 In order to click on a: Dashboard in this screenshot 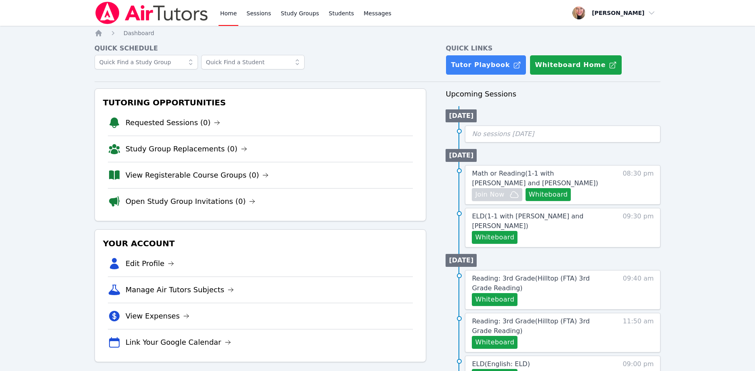, I will do `click(139, 33)`.